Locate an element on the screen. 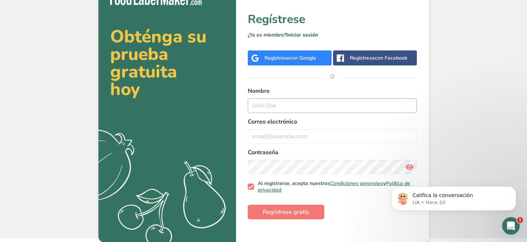 This screenshot has width=527, height=242. p: Califica la conversación is located at coordinates (79, 25).